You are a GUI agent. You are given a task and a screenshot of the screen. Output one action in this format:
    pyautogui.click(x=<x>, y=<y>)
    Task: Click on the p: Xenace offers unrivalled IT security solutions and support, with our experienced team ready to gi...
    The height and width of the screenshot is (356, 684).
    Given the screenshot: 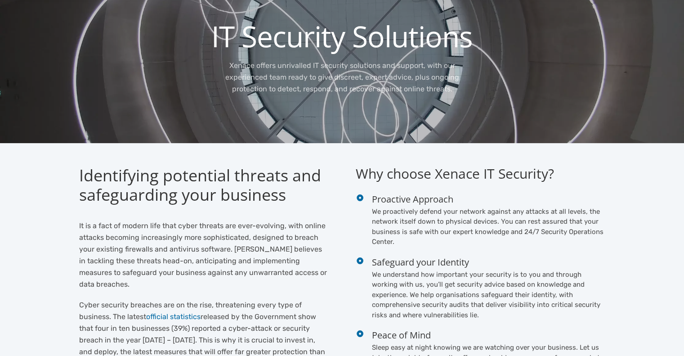 What is the action you would take?
    pyautogui.click(x=342, y=77)
    